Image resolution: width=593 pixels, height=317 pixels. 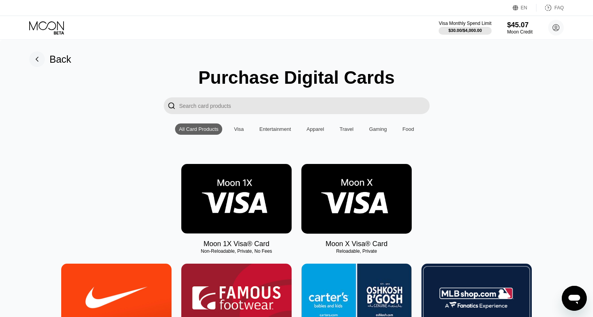 What do you see at coordinates (408, 129) in the screenshot?
I see `div: Food` at bounding box center [408, 129].